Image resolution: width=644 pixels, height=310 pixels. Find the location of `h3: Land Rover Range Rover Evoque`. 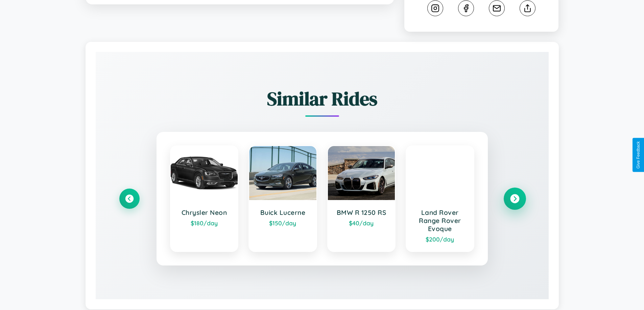

h3: Land Rover Range Rover Evoque is located at coordinates (440, 221).